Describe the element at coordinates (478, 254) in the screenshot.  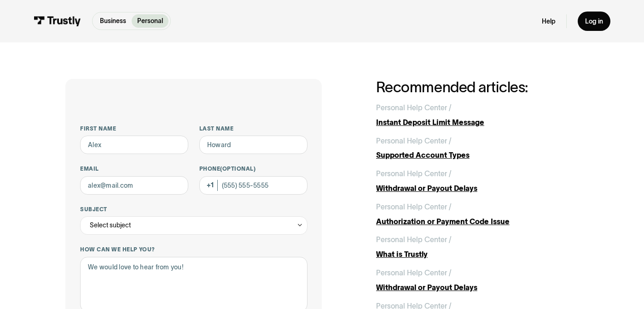
I see `div: What is Trustly` at that location.